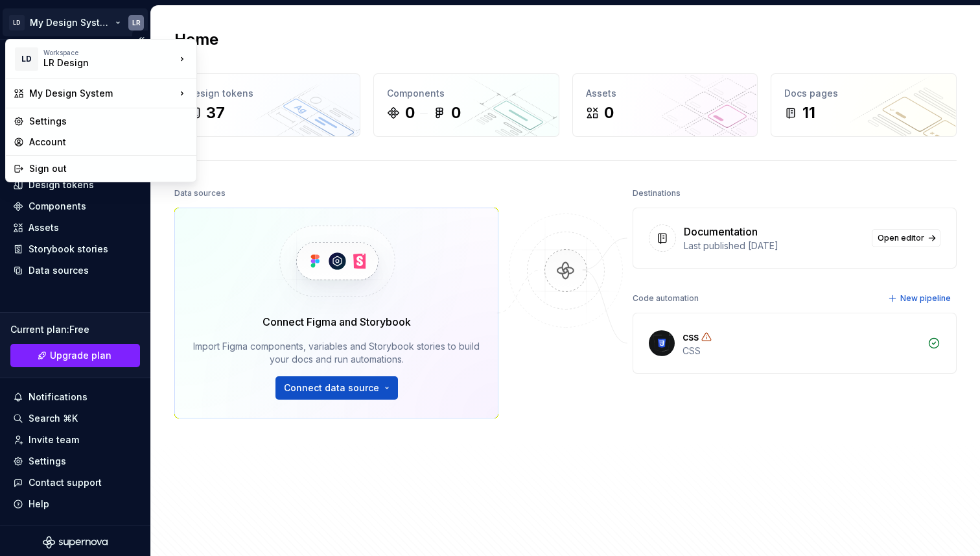 This screenshot has width=980, height=556. What do you see at coordinates (109, 168) in the screenshot?
I see `div: Sign out` at bounding box center [109, 168].